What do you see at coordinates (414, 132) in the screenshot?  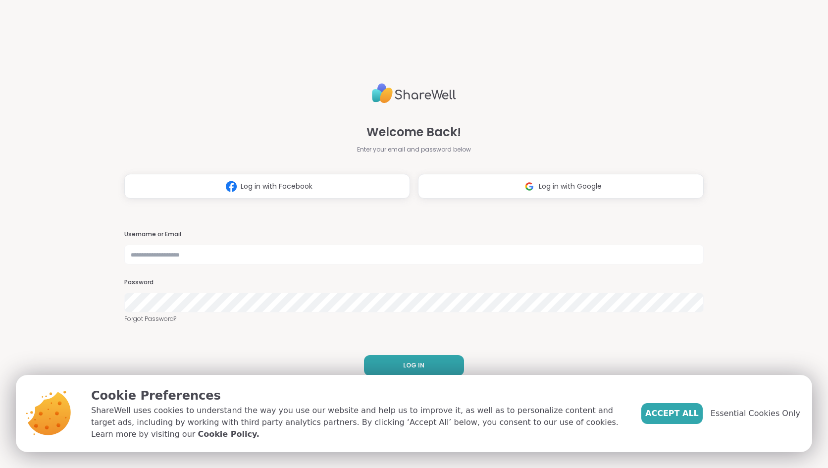 I see `span: Welcome Back!` at bounding box center [414, 132].